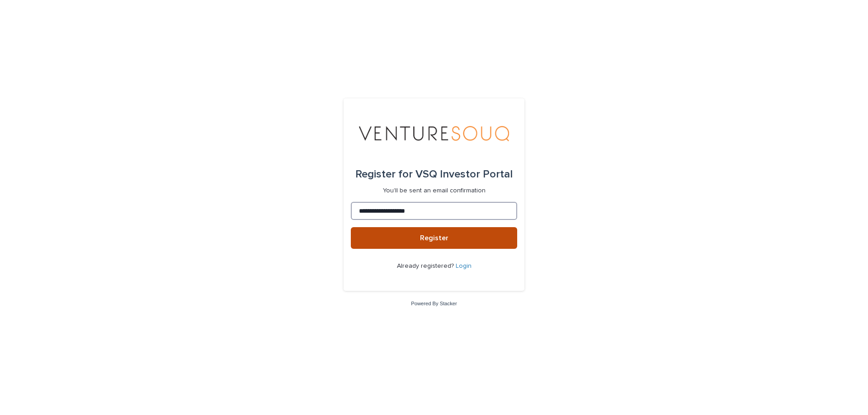  Describe the element at coordinates (463, 266) in the screenshot. I see `a: Login` at that location.